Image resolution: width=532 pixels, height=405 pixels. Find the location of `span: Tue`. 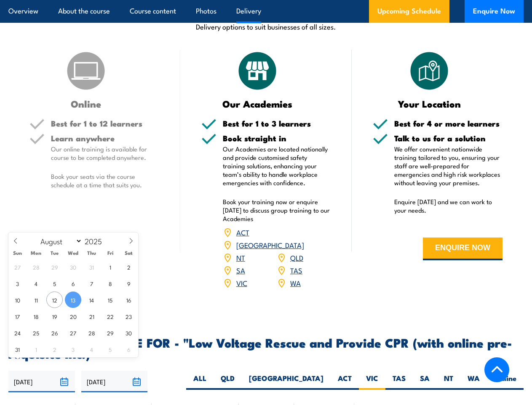

span: Tue is located at coordinates (55, 253).